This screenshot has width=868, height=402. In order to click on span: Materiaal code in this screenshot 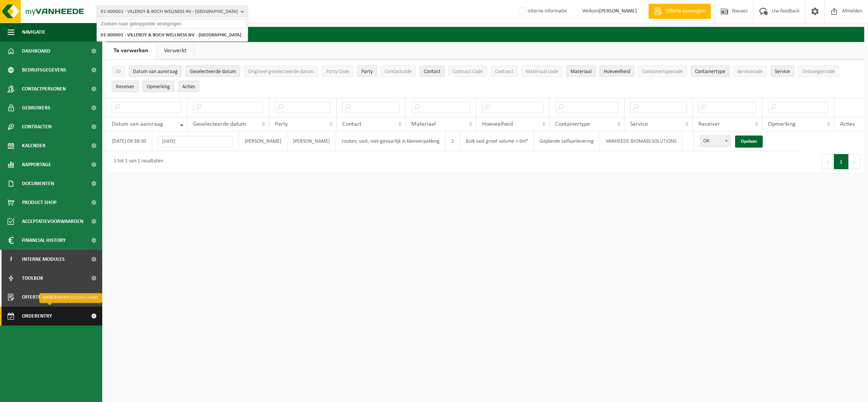, I will do `click(542, 72)`.